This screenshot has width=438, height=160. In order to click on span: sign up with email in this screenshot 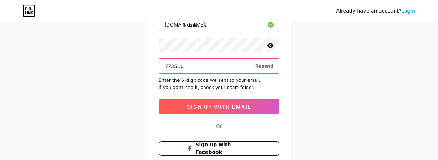, I will do `click(219, 107)`.